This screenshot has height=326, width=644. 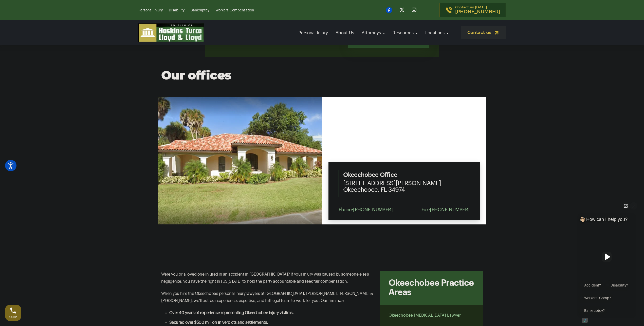 What do you see at coordinates (240, 161) in the screenshot?
I see `img: OK Office` at bounding box center [240, 161].